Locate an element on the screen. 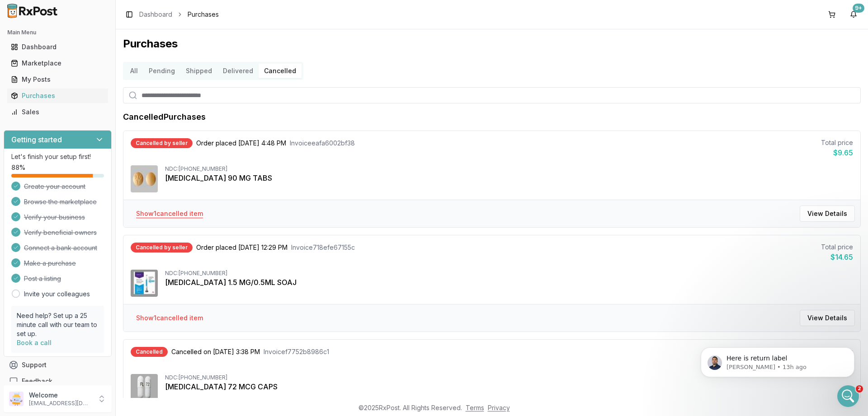 The image size is (868, 416). span: 88 % is located at coordinates (18, 168).